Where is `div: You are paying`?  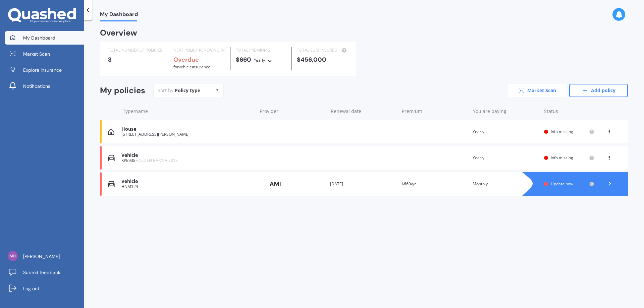
div: You are paying is located at coordinates (506, 111).